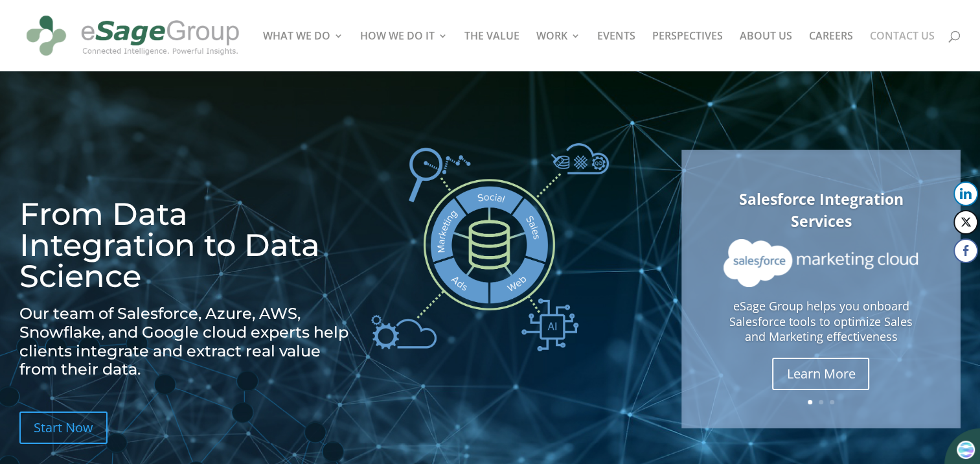 This screenshot has height=464, width=980. What do you see at coordinates (615, 51) in the screenshot?
I see `a: EVENTS` at bounding box center [615, 51].